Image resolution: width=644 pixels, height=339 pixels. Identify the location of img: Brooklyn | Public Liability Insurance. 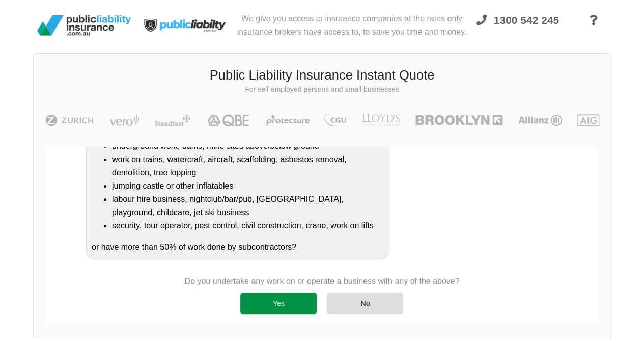
(459, 120).